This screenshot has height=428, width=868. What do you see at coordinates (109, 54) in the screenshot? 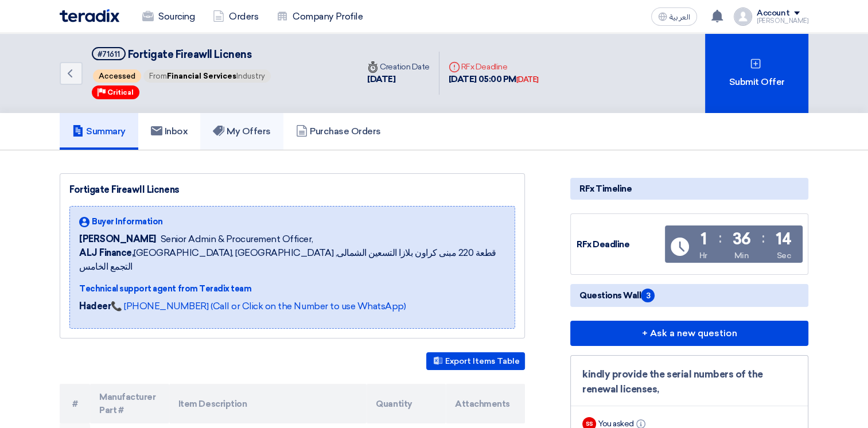
I see `div: #71611` at bounding box center [109, 54].